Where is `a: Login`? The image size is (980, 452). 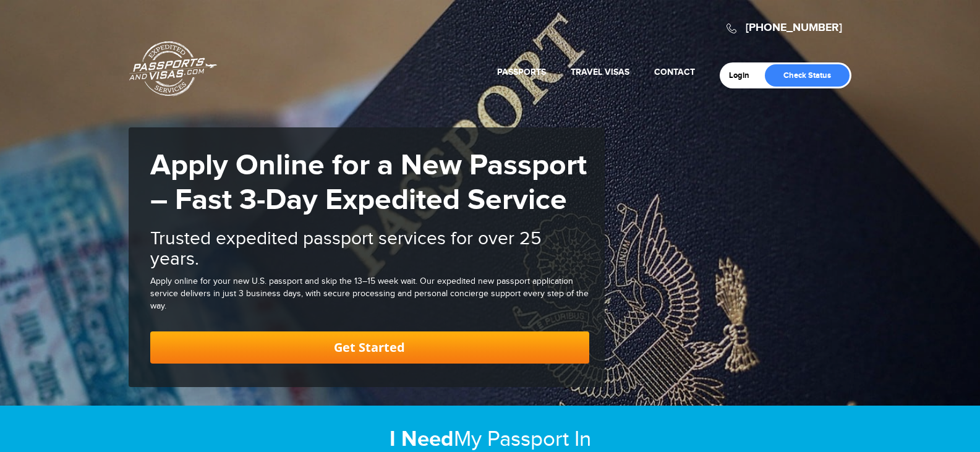
a: Login is located at coordinates (743, 75).